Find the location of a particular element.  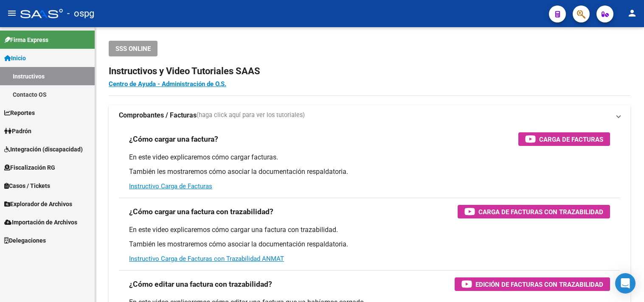

div: Open Intercom Messenger is located at coordinates (625, 283).